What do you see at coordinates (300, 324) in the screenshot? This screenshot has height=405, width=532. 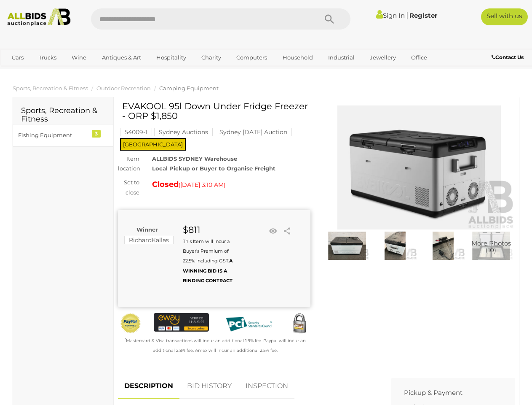 I see `img: Secured by Rapid SSL` at bounding box center [300, 324].